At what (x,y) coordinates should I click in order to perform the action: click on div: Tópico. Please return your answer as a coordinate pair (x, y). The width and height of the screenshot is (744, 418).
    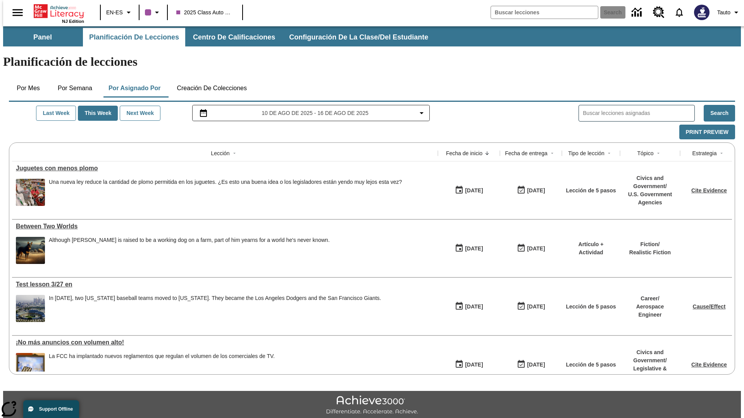
    Looking at the image, I should click on (645, 153).